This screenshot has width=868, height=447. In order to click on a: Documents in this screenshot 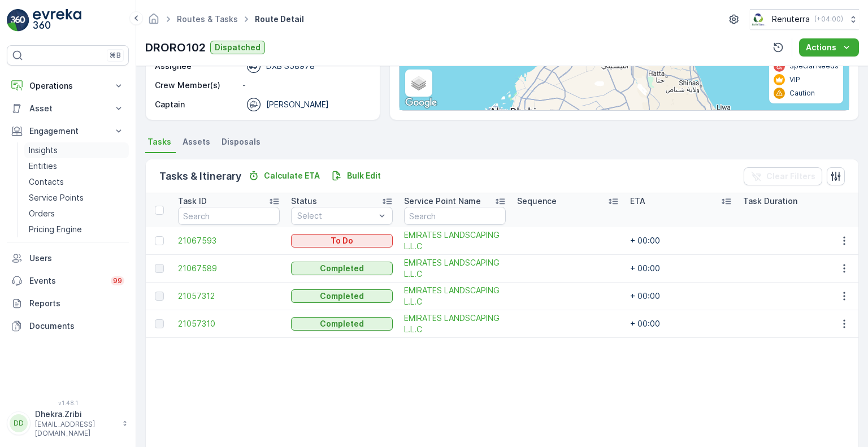, I will do `click(68, 326)`.